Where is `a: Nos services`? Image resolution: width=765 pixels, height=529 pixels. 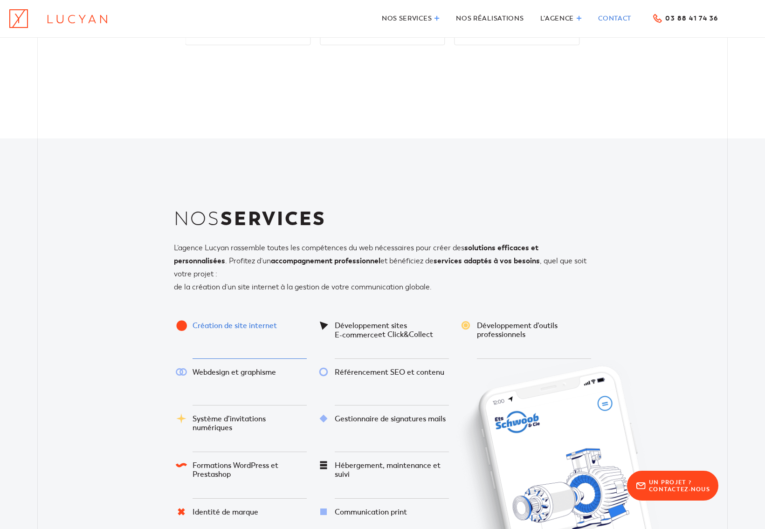 a: Nos services is located at coordinates (411, 18).